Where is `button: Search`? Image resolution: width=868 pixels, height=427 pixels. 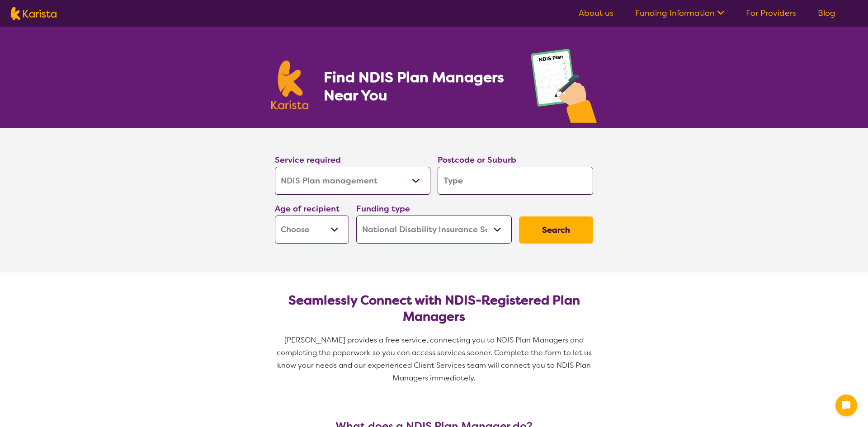
button: Search is located at coordinates (556, 230).